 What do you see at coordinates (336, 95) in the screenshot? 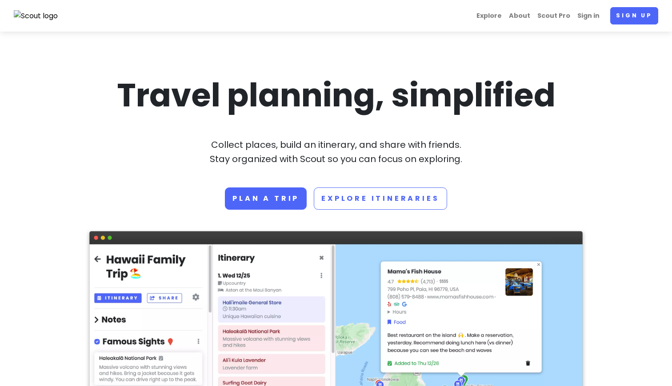
I see `h1: Travel planning, simplified` at bounding box center [336, 95].